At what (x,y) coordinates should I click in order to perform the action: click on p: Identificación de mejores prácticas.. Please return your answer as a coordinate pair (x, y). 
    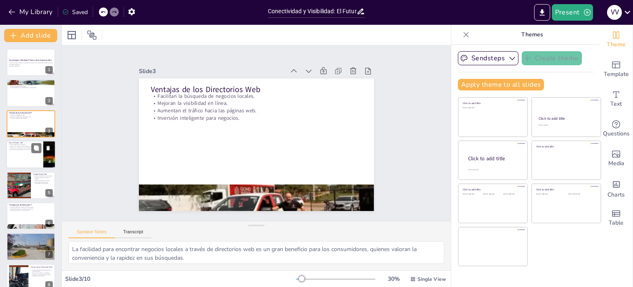
    Looking at the image, I should click on (31, 240).